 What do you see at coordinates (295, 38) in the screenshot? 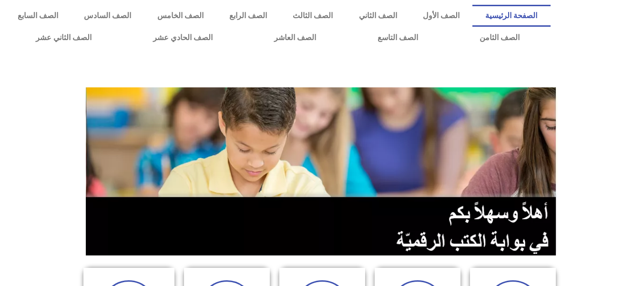
I see `a: الصف العاشر` at bounding box center [295, 38].